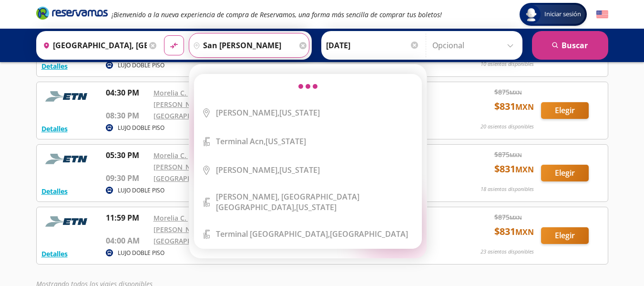  Describe the element at coordinates (475, 46) in the screenshot. I see `input: Opcional` at that location.